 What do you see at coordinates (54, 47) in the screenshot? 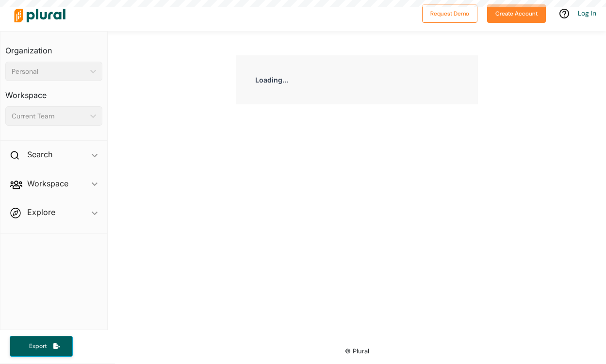
I see `h3: Organization` at bounding box center [54, 47].